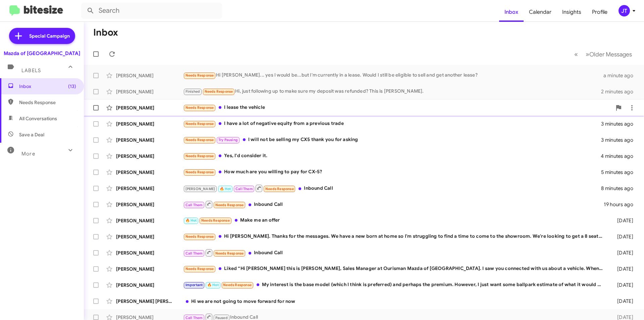  Describe the element at coordinates (392, 140) in the screenshot. I see `div: I will not be selling my CX5 thank you for asking` at that location.